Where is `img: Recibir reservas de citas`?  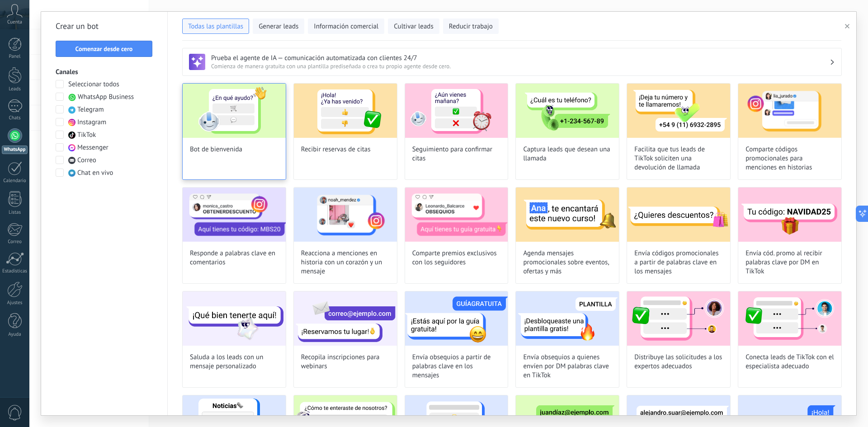
img: Recibir reservas de citas is located at coordinates (345, 111).